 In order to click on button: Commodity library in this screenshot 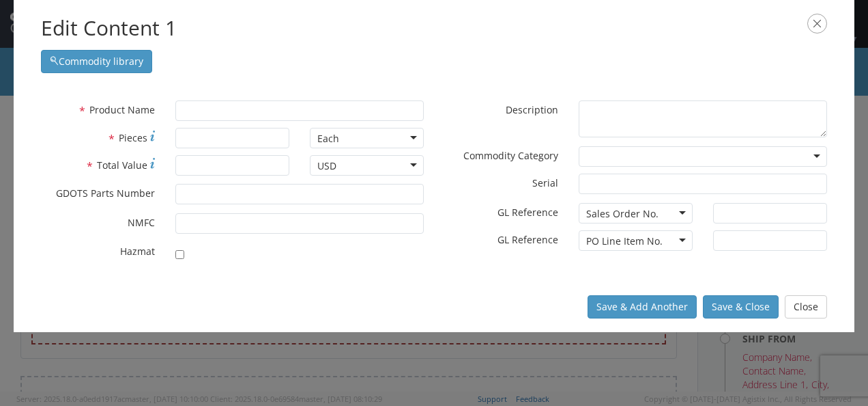, I will do `click(96, 61)`.